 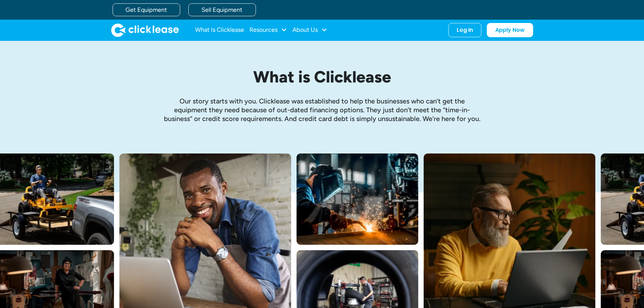 What do you see at coordinates (510, 30) in the screenshot?
I see `a: Apply Now` at bounding box center [510, 30].